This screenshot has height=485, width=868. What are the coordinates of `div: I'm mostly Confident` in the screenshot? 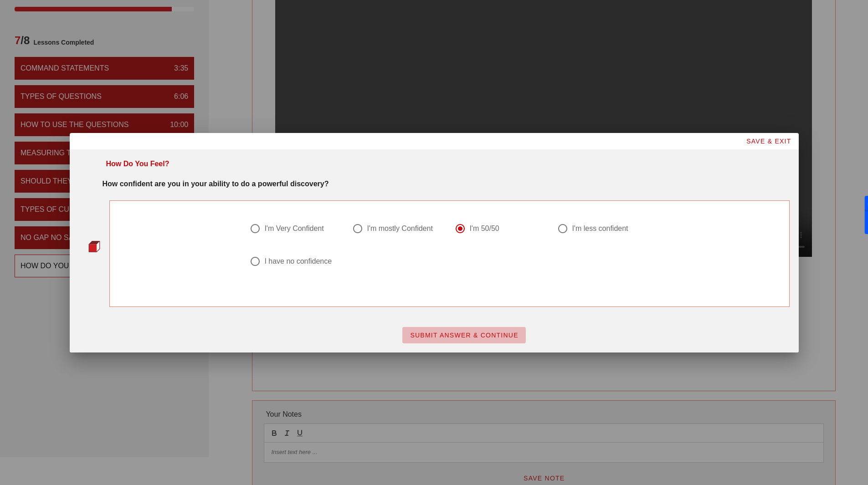 It's located at (400, 229).